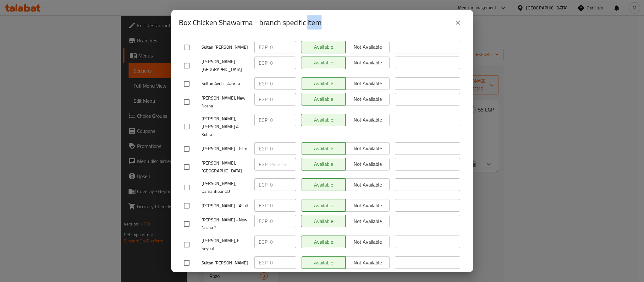 This screenshot has height=282, width=644. I want to click on h2: Box Chicken Shawarma - branch specific item, so click(250, 23).